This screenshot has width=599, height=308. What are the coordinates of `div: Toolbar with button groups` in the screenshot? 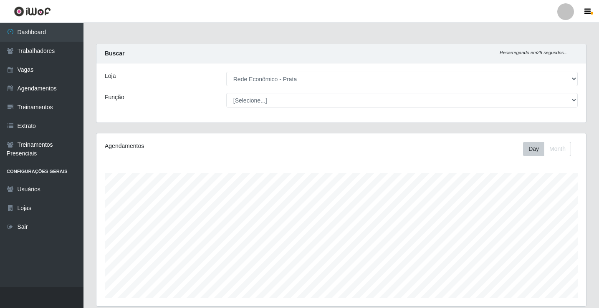 It's located at (550, 149).